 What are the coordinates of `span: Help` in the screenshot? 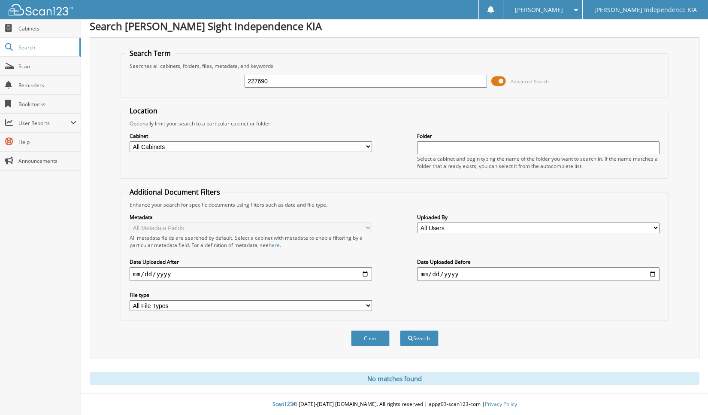 It's located at (47, 142).